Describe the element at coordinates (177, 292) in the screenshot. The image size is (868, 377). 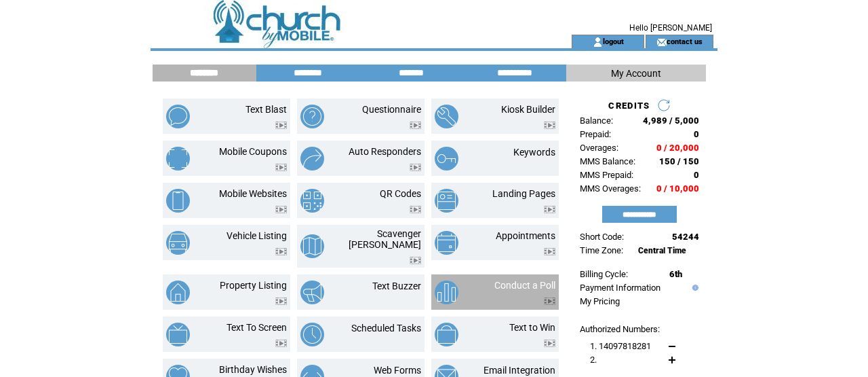
I see `img: property-listing.png` at that location.